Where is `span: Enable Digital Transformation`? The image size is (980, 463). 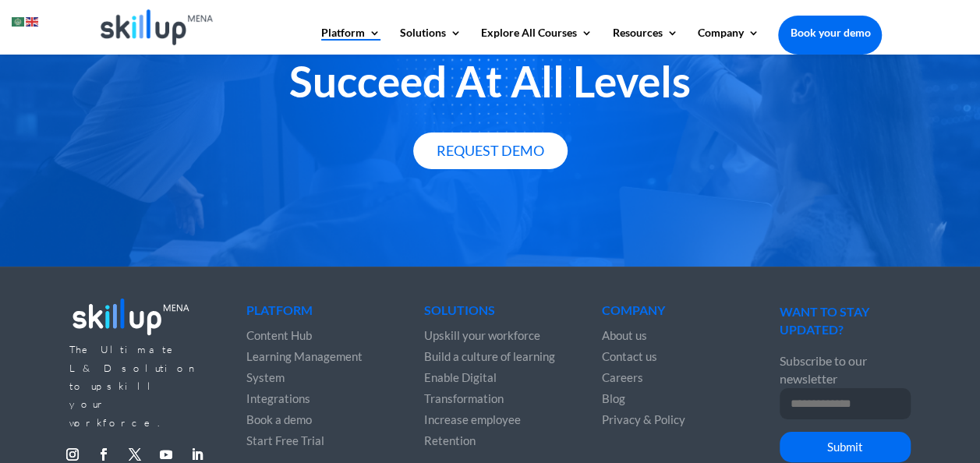
span: Enable Digital Transformation is located at coordinates (464, 387).